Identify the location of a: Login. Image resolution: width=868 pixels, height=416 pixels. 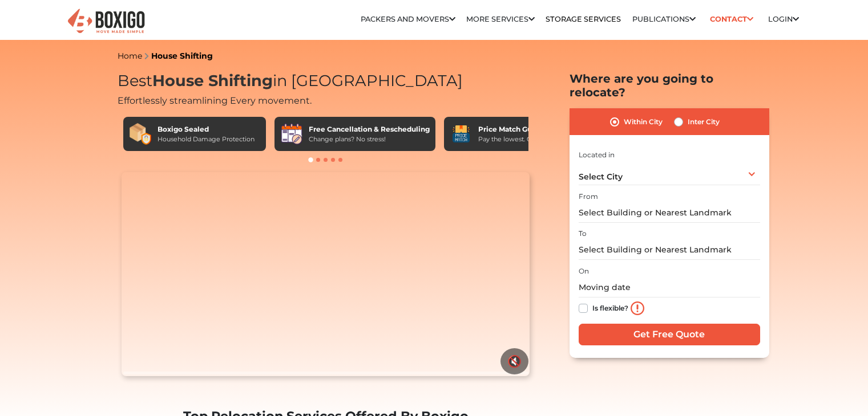
(783, 19).